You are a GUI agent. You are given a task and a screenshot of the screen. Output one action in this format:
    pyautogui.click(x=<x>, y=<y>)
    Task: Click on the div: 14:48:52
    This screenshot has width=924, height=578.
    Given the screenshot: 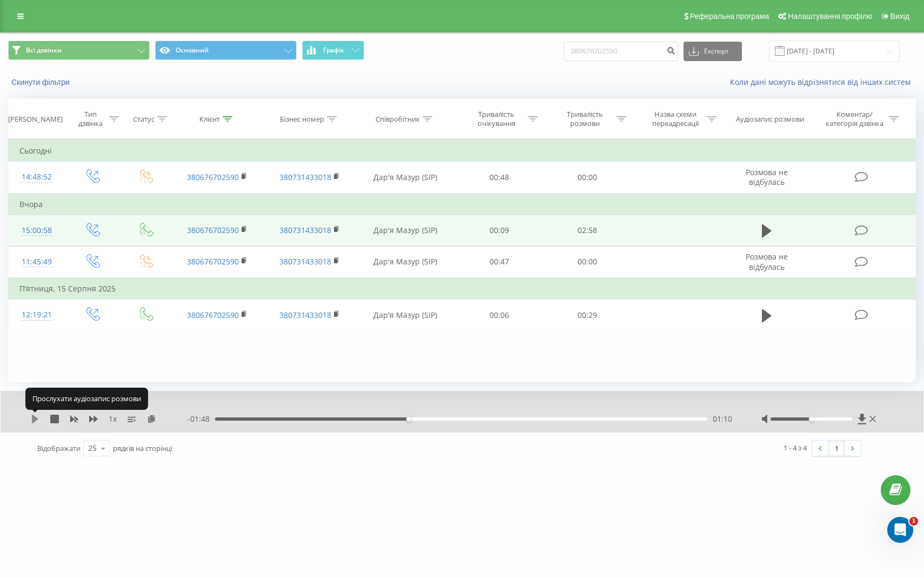 What is the action you would take?
    pyautogui.click(x=37, y=176)
    